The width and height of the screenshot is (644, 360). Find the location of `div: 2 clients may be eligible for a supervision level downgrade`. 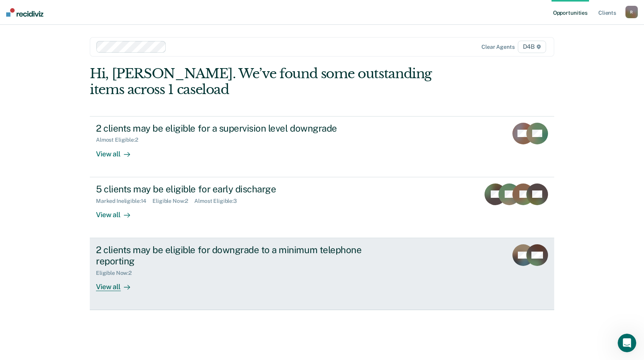

div: 2 clients may be eligible for a supervision level downgrade is located at coordinates (232, 128).